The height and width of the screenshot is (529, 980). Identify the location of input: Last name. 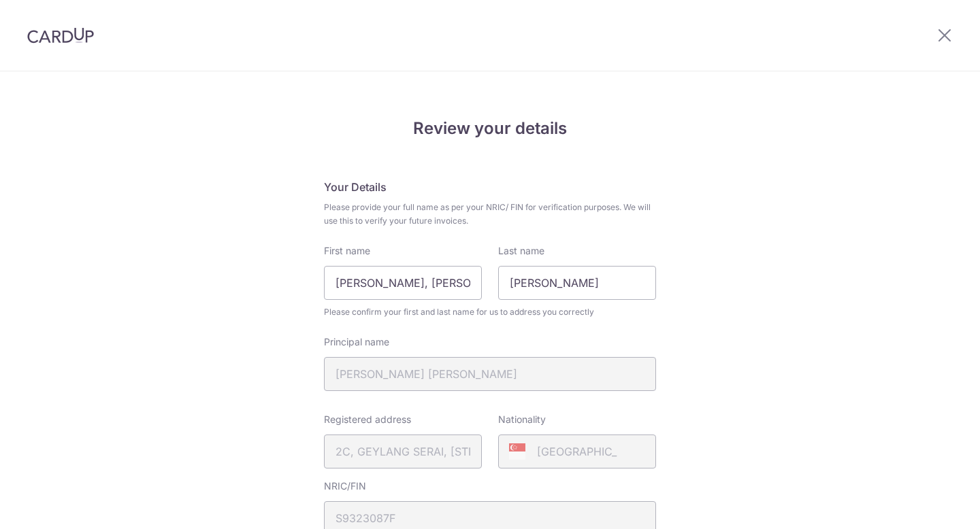
(577, 283).